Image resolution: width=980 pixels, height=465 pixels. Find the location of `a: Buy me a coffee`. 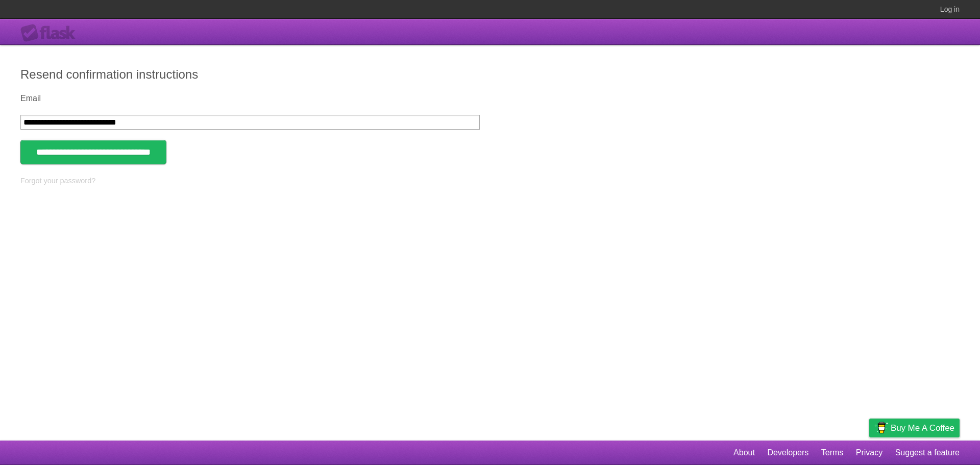

a: Buy me a coffee is located at coordinates (914, 428).